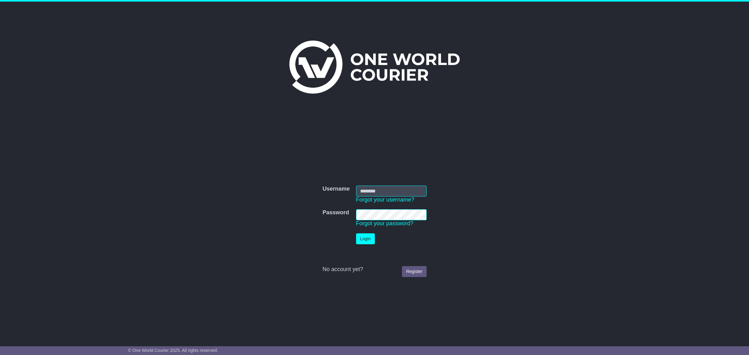 This screenshot has width=749, height=355. What do you see at coordinates (365, 239) in the screenshot?
I see `button: Login` at bounding box center [365, 239].